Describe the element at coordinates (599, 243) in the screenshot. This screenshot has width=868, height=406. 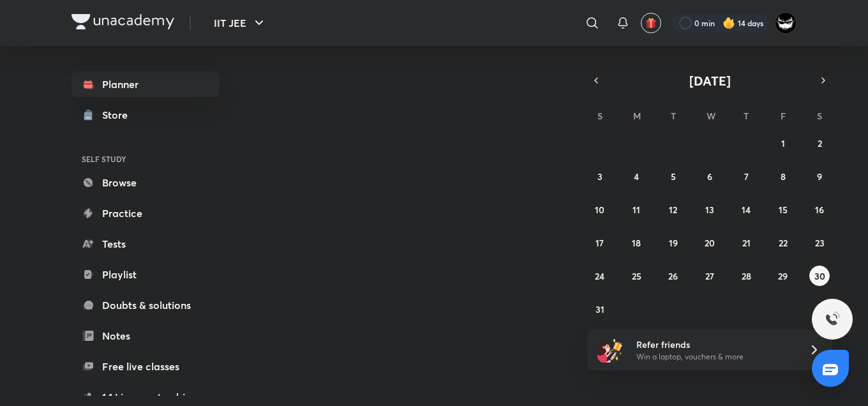
I see `abbr: August 17, 2025` at that location.